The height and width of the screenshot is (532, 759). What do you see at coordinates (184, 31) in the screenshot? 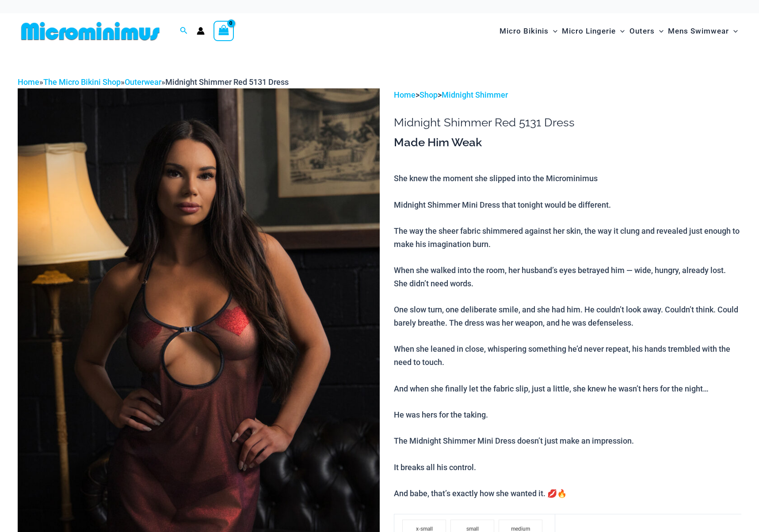
I see `a: Search icon link` at bounding box center [184, 31].